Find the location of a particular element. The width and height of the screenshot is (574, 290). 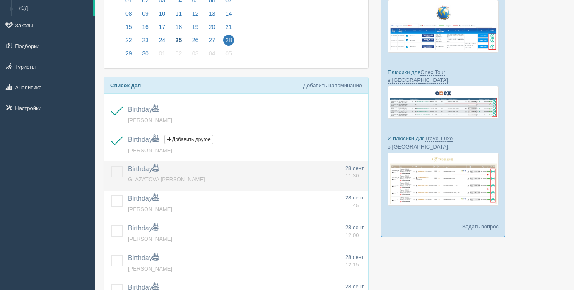

a: 15 is located at coordinates (129, 29).